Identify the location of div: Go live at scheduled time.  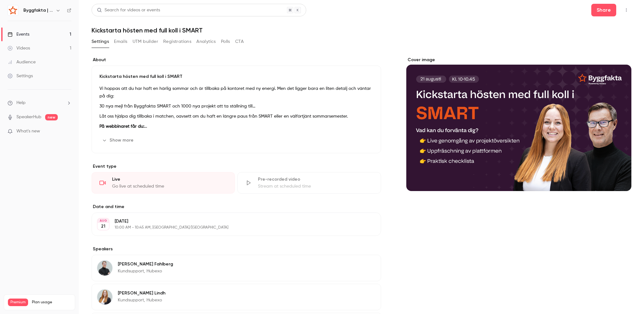
(169, 187).